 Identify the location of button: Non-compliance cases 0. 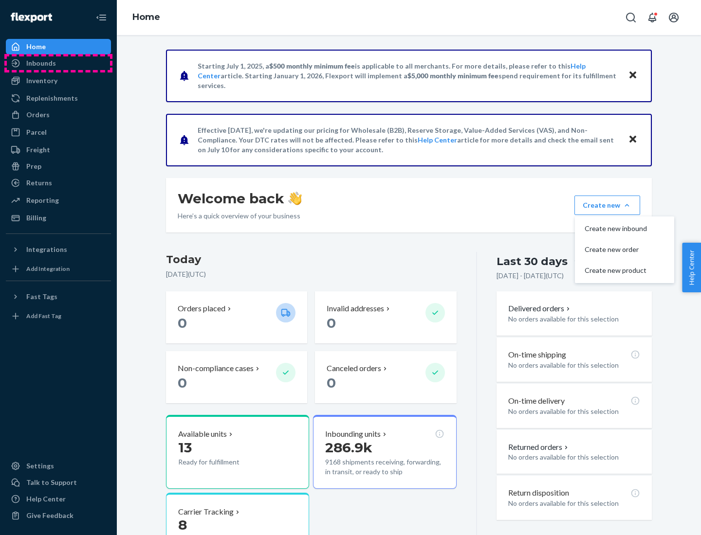
(236, 377).